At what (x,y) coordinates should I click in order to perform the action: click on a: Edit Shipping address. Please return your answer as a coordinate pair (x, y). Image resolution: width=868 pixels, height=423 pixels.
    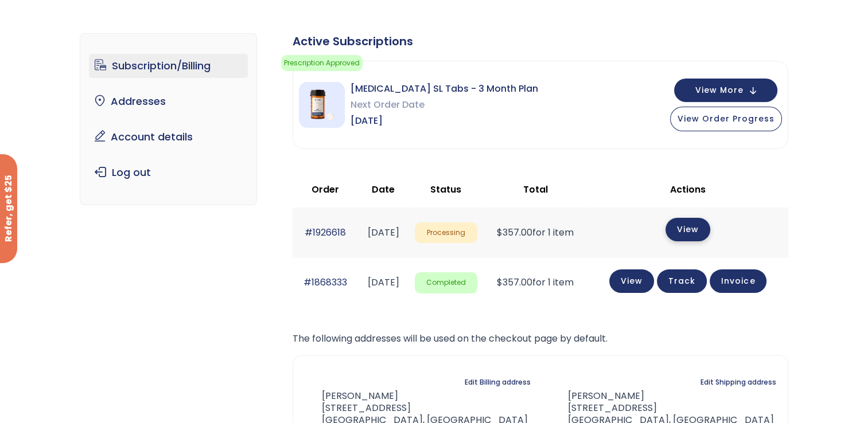
    Looking at the image, I should click on (738, 382).